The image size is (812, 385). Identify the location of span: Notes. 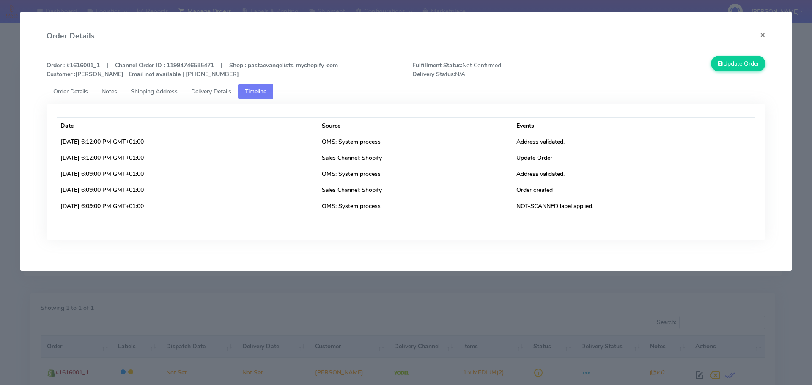
(109, 91).